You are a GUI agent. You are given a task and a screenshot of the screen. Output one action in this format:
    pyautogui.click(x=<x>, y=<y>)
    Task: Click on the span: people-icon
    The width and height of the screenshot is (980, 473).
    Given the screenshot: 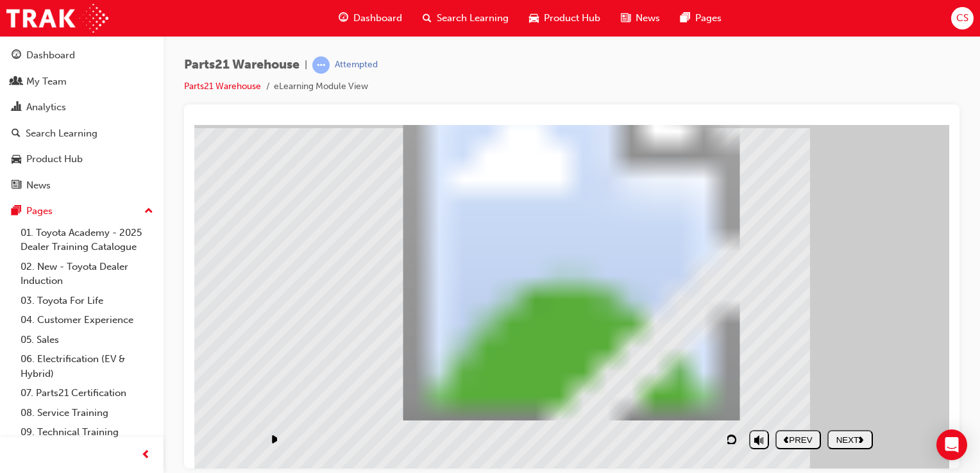 What is the action you would take?
    pyautogui.click(x=16, y=82)
    